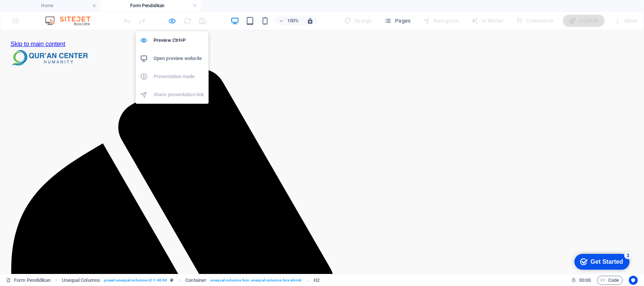 This screenshot has height=286, width=644. Describe the element at coordinates (398, 21) in the screenshot. I see `span: Pages` at that location.